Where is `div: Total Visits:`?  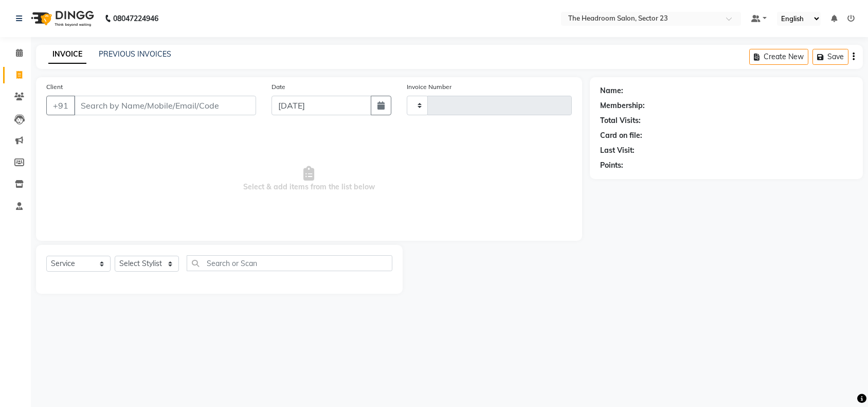
div: Total Visits: is located at coordinates (621, 120).